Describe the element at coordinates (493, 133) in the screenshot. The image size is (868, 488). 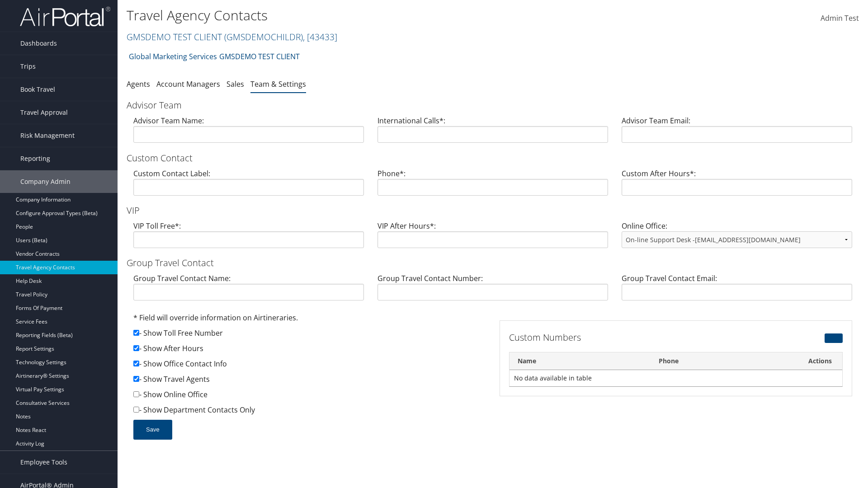
I see `div: International Calls*:` at that location.